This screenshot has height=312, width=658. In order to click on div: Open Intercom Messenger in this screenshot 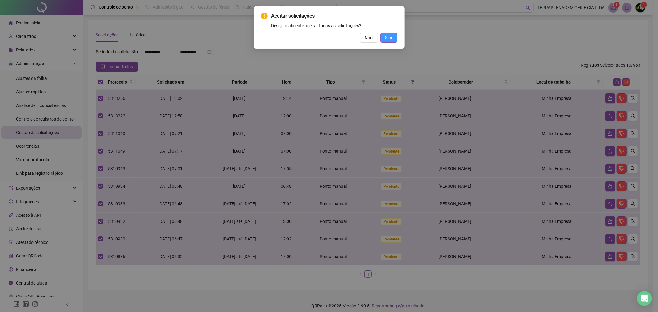, I will do `click(644, 299)`.